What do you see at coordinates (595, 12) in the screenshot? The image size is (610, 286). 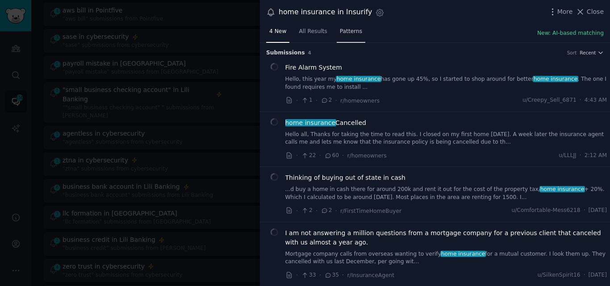 I see `span: Close` at bounding box center [595, 12].